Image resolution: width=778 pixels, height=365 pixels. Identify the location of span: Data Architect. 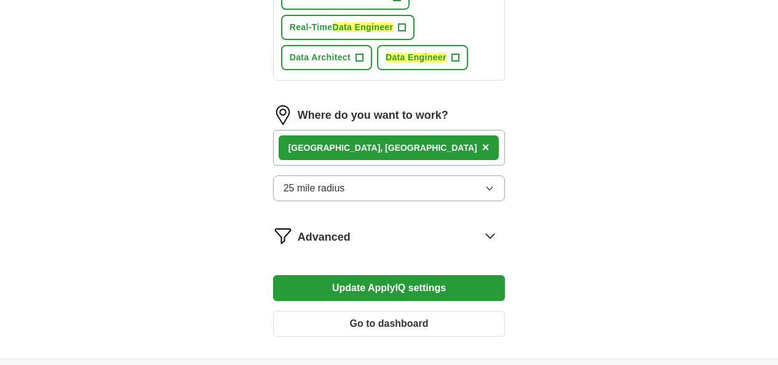
(320, 57).